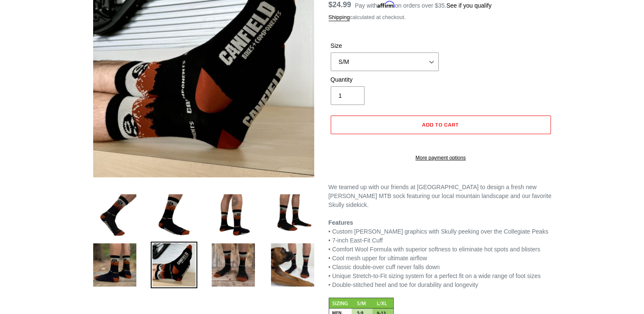 This screenshot has width=644, height=314. What do you see at coordinates (292, 265) in the screenshot?
I see `img: Load image into Gallery viewer, Canfield-Collegiate-Skully-MTB-Sock-Esther-Boxer-photo-bomb` at bounding box center [292, 265].